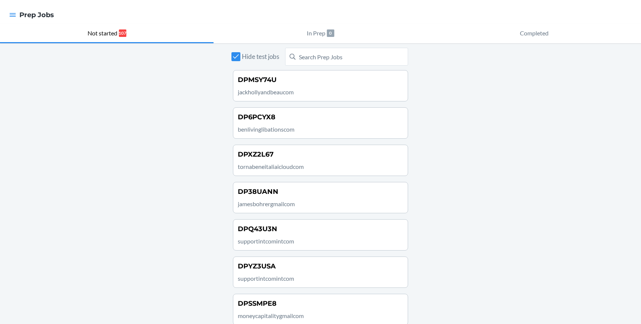 The height and width of the screenshot is (324, 641). Describe the element at coordinates (320, 204) in the screenshot. I see `p: jamesbohrergmailcom` at that location.